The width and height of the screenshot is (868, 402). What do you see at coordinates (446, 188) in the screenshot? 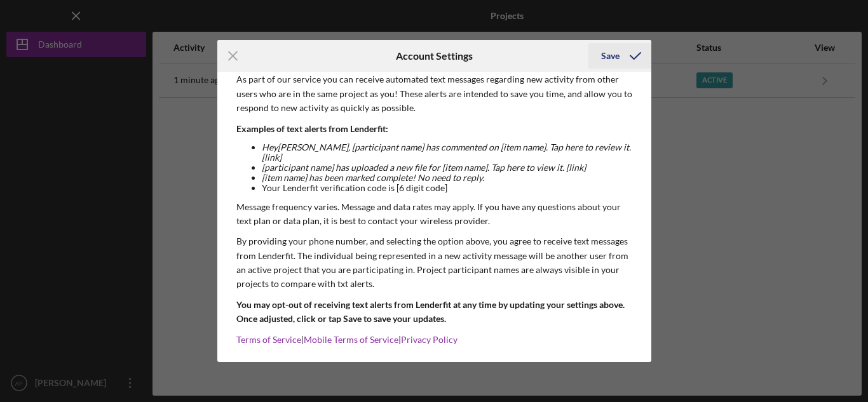
I see `li: Your Lenderfit verification code is [6 digit code]` at bounding box center [446, 188].